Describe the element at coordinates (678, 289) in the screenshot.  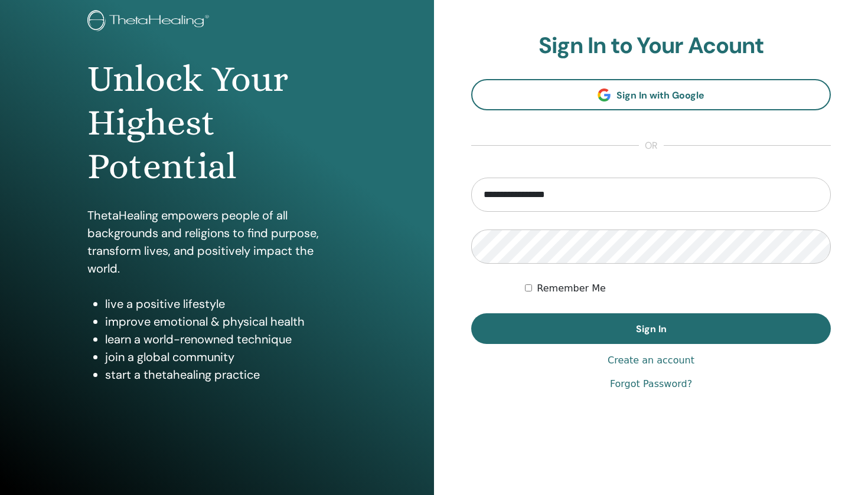
I see `div: Keep me authenticated indefinitely or until I manually logout` at that location.